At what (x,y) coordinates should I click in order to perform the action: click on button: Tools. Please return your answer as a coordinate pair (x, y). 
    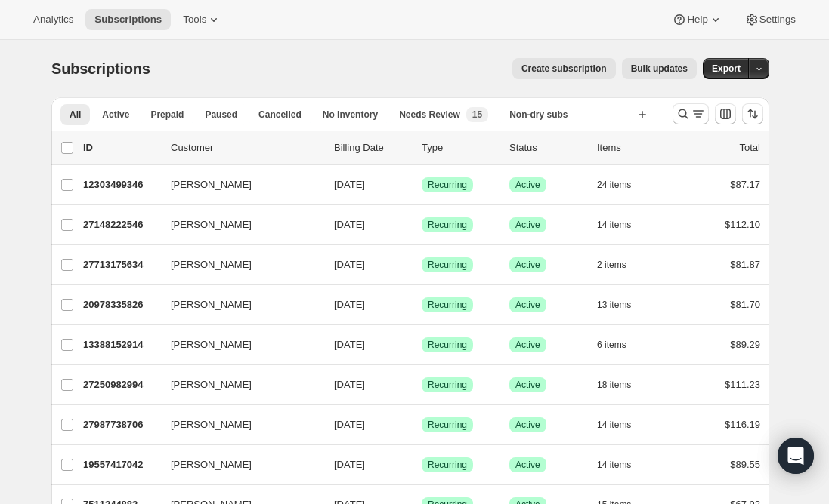
    Looking at the image, I should click on (202, 19).